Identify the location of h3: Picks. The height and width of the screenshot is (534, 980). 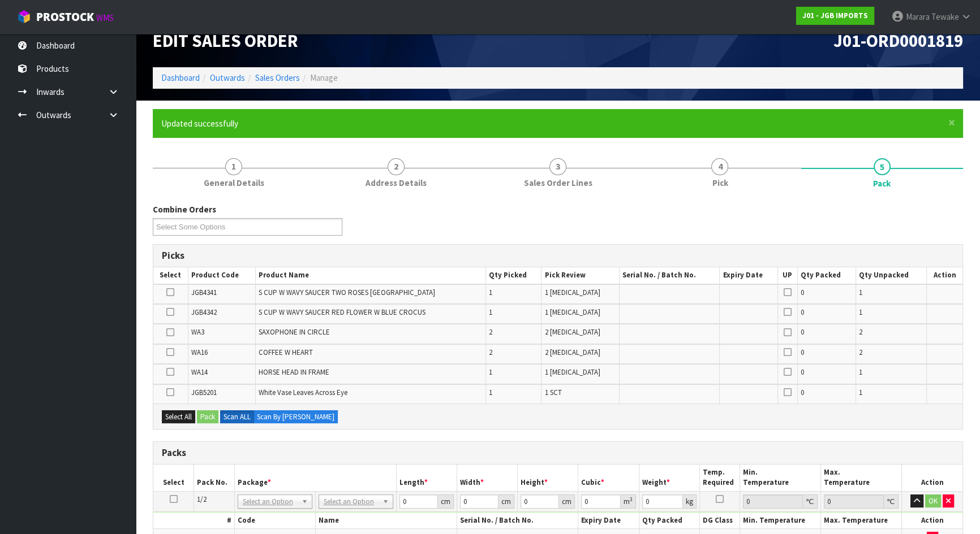
(558, 256).